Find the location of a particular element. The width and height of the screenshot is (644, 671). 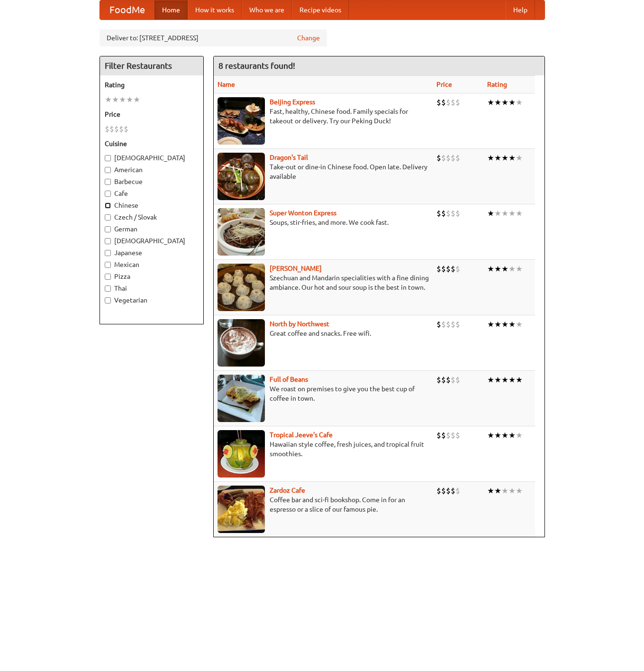

label: Thai is located at coordinates (152, 289).